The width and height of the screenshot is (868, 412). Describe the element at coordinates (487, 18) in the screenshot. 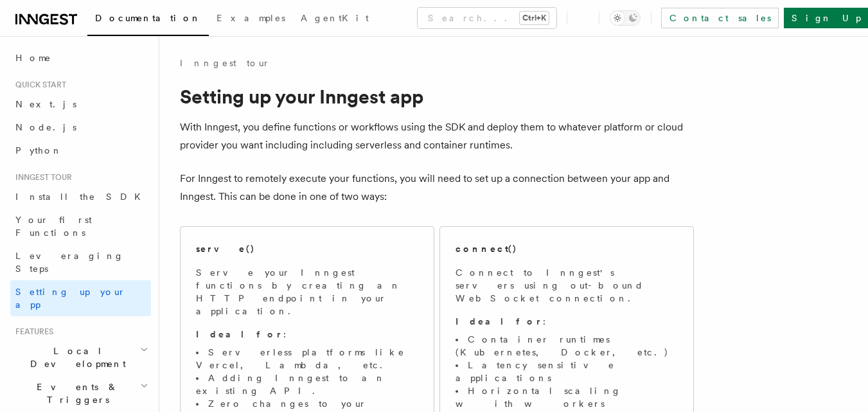

I see `button: Search...Ctrl+K` at that location.